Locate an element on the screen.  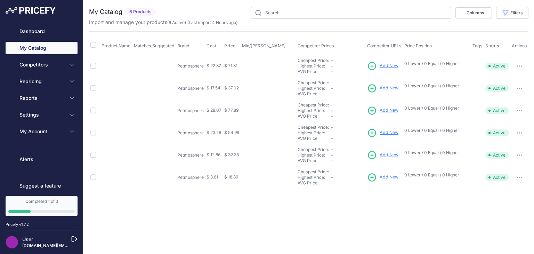
span: $ 54.98 is located at coordinates (232, 132).